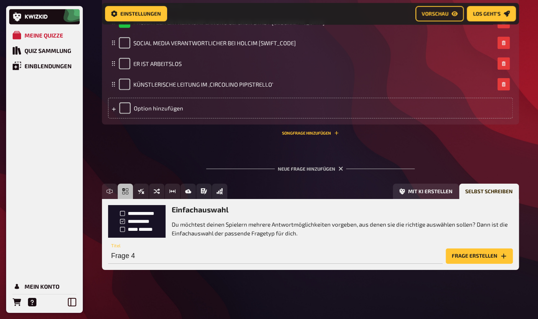 This screenshot has height=319, width=538. Describe the element at coordinates (48, 66) in the screenshot. I see `div: Einblendungen` at that location.